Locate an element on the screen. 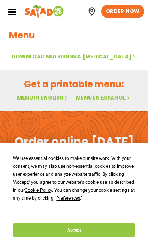  div: We use essential cookies to make our site work. With your consent, we may also use non-essential ... is located at coordinates (74, 178).